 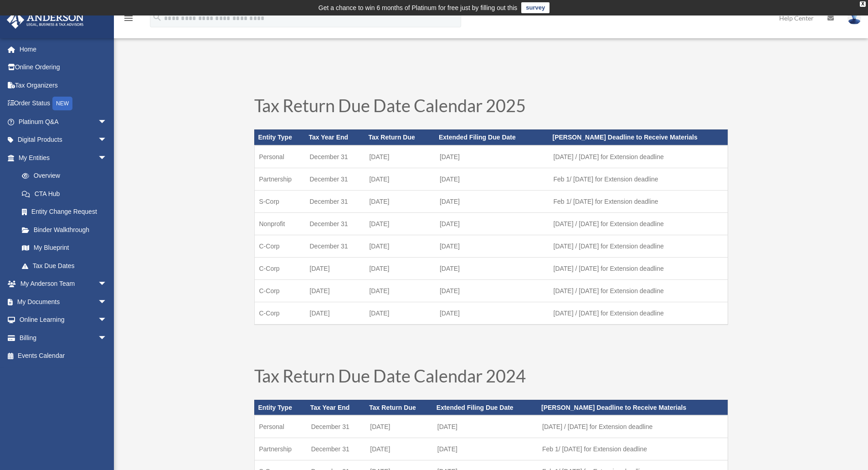 What do you see at coordinates (63, 338) in the screenshot?
I see `a: Billingarrow_drop_down` at bounding box center [63, 338].